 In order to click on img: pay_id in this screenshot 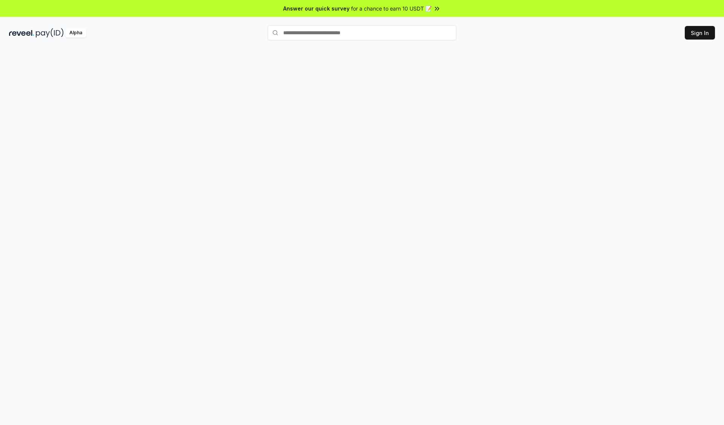, I will do `click(50, 33)`.